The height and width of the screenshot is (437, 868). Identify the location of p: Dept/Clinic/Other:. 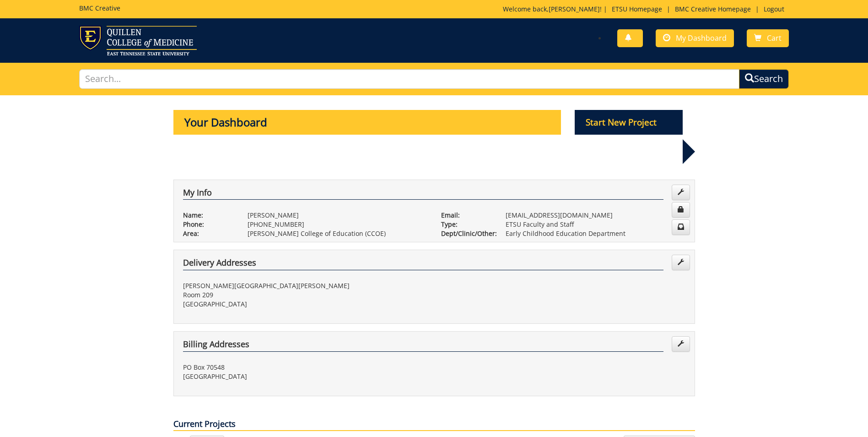
(466, 234).